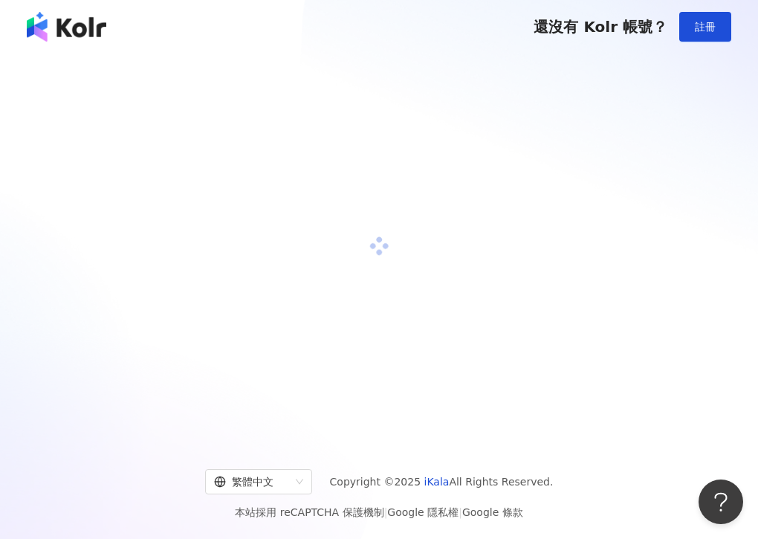  Describe the element at coordinates (600, 27) in the screenshot. I see `span: 還沒有 Kolr 帳號？` at that location.